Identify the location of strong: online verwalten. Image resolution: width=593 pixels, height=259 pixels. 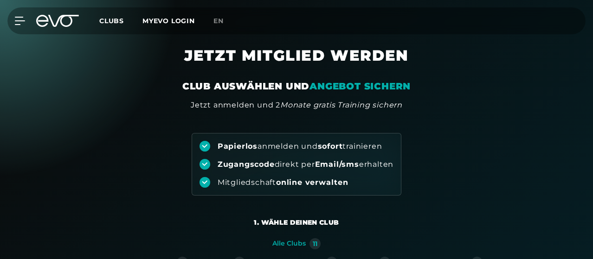
(312, 182).